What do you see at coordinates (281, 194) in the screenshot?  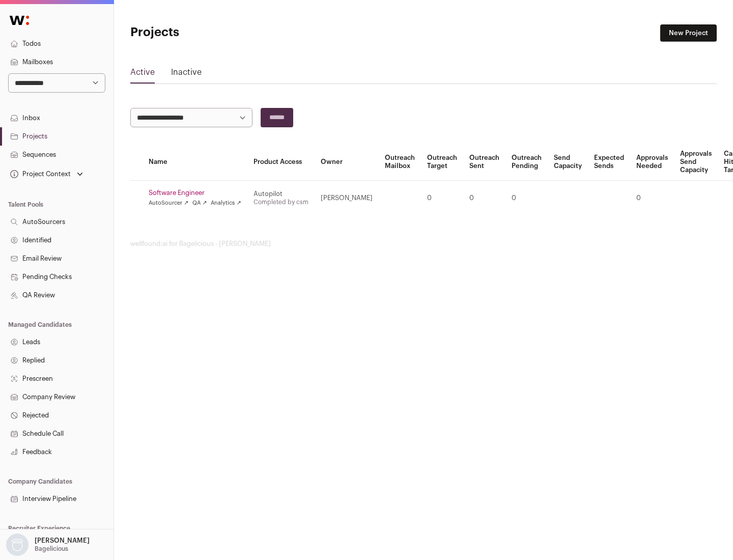 I see `div: Autopilot` at bounding box center [281, 194].